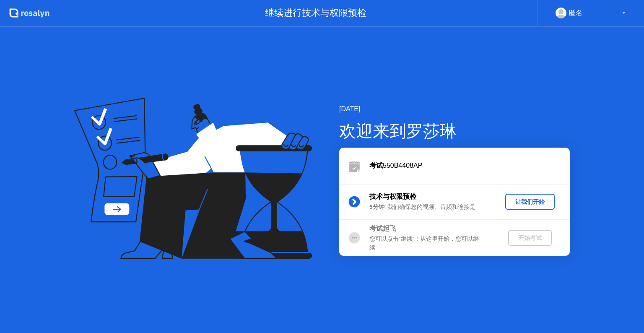 The height and width of the screenshot is (333, 644). Describe the element at coordinates (393, 196) in the screenshot. I see `b: 技术与权限预检` at that location.